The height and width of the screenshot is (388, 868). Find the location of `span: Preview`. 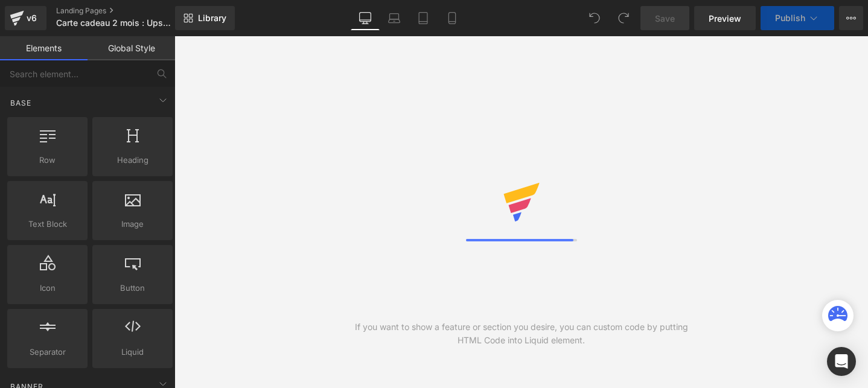

span: Preview is located at coordinates (725, 18).